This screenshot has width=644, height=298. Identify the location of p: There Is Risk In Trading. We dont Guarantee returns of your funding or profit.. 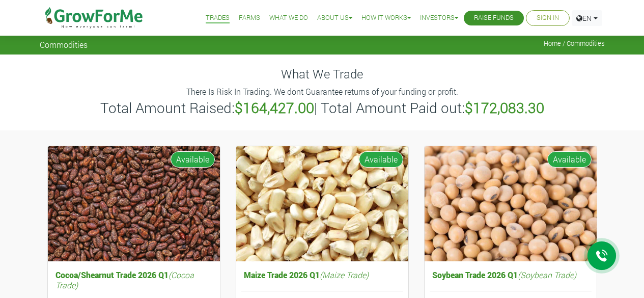
(322, 92).